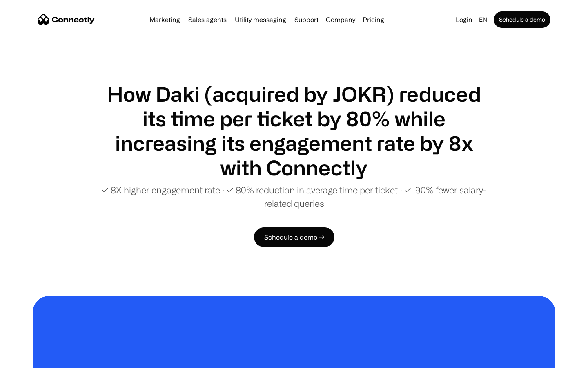 The width and height of the screenshot is (588, 368). Describe the element at coordinates (464, 20) in the screenshot. I see `a: Login` at that location.